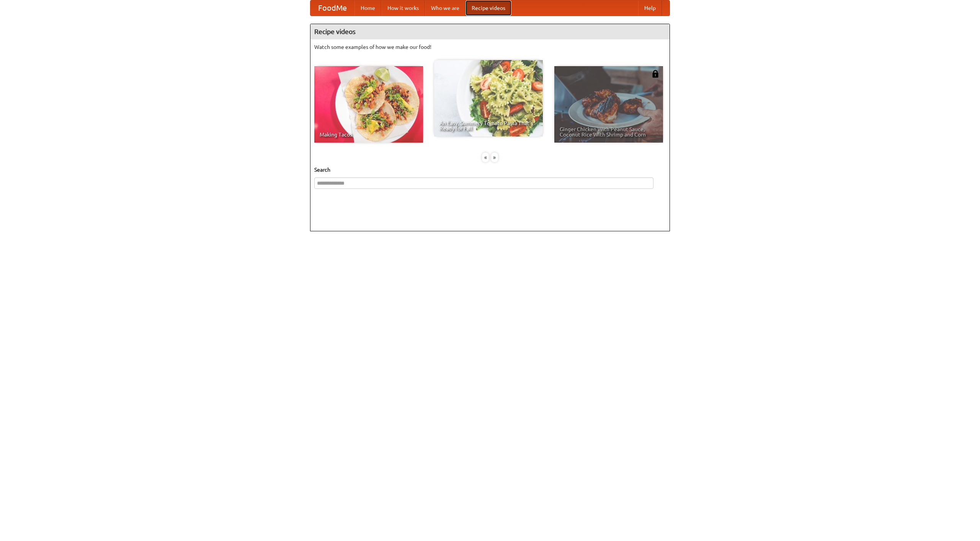 The height and width of the screenshot is (541, 980). What do you see at coordinates (489, 126) in the screenshot?
I see `span: An Easy, Summery Tomato Pasta That's Ready for Fall` at bounding box center [489, 126].